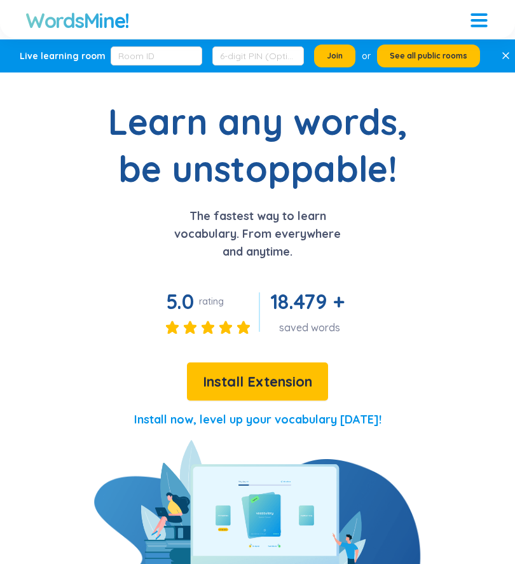  Describe the element at coordinates (310, 327) in the screenshot. I see `div: saved words` at that location.